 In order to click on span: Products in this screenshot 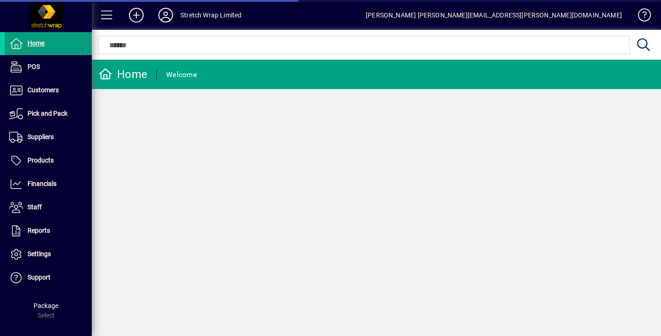, I will do `click(40, 160)`.